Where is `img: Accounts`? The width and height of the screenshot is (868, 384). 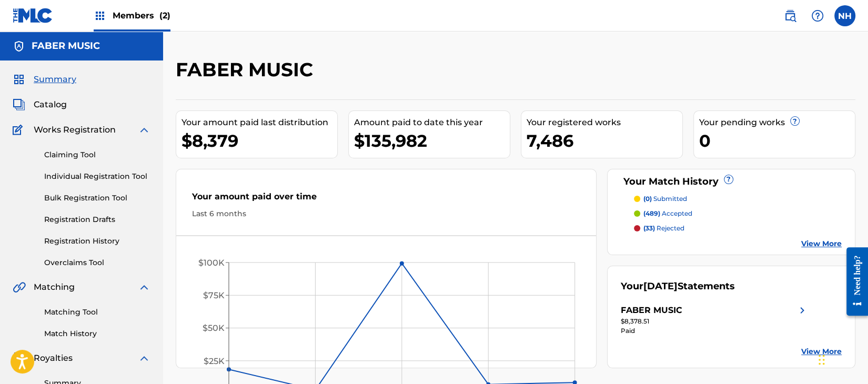
img: Accounts is located at coordinates (19, 46).